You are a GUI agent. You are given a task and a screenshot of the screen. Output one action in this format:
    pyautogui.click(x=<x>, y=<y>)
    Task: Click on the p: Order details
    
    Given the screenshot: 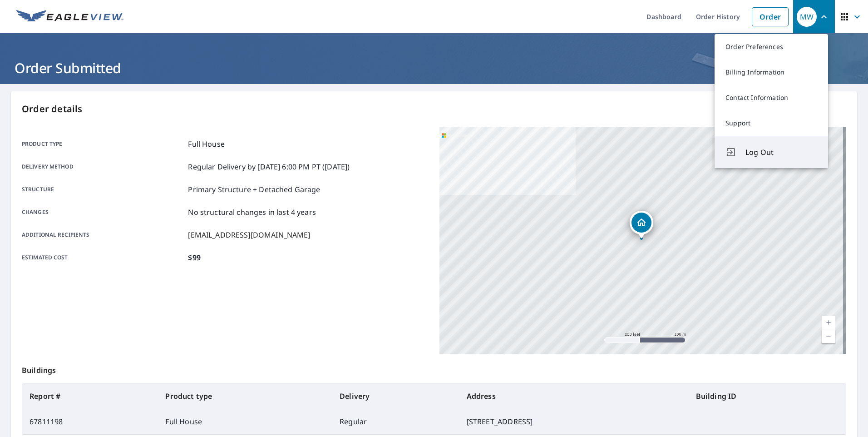 What is the action you would take?
    pyautogui.click(x=434, y=109)
    